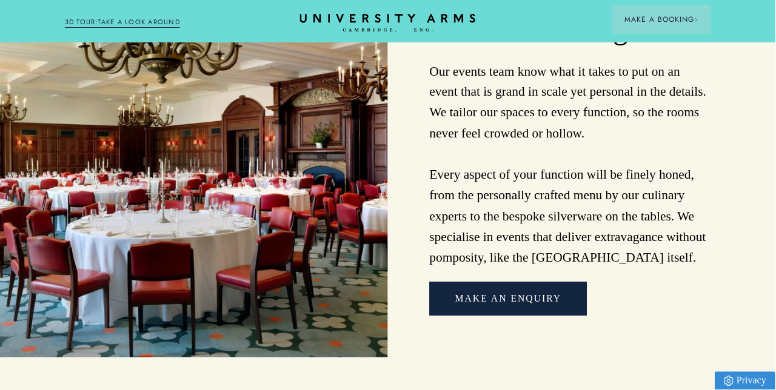 The width and height of the screenshot is (776, 390). What do you see at coordinates (388, 23) in the screenshot?
I see `a: Home` at bounding box center [388, 23].